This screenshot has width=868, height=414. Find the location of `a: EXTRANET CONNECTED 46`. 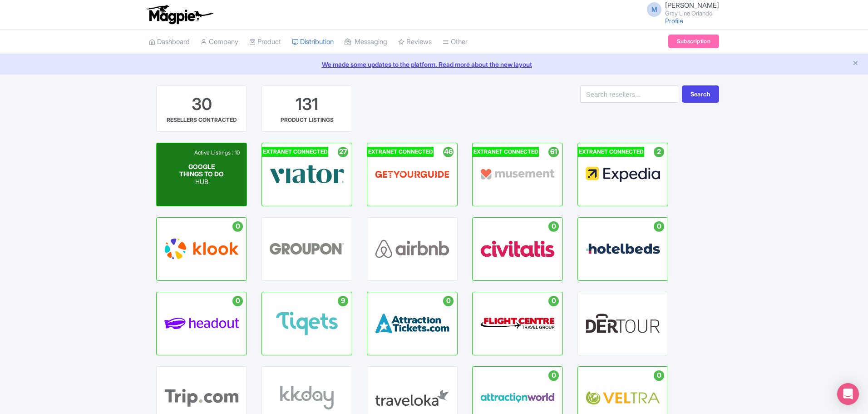

a: EXTRANET CONNECTED 46 is located at coordinates (412, 174).